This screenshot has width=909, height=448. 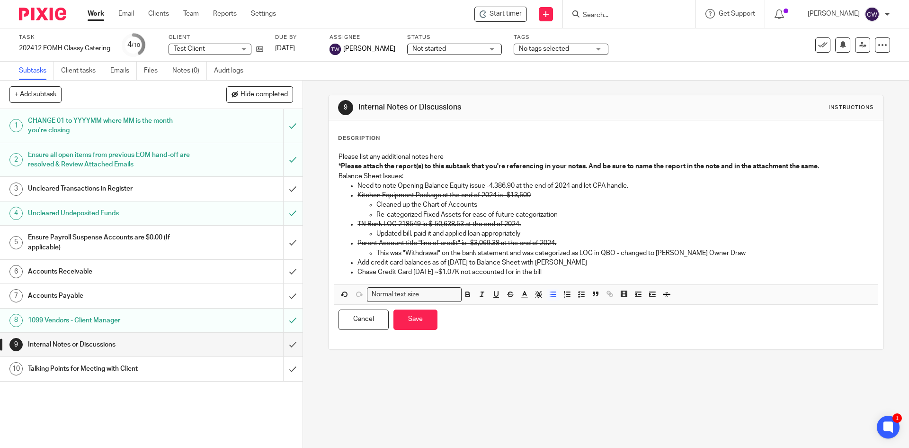 I want to click on p: Please list any additional notes here, so click(x=606, y=157).